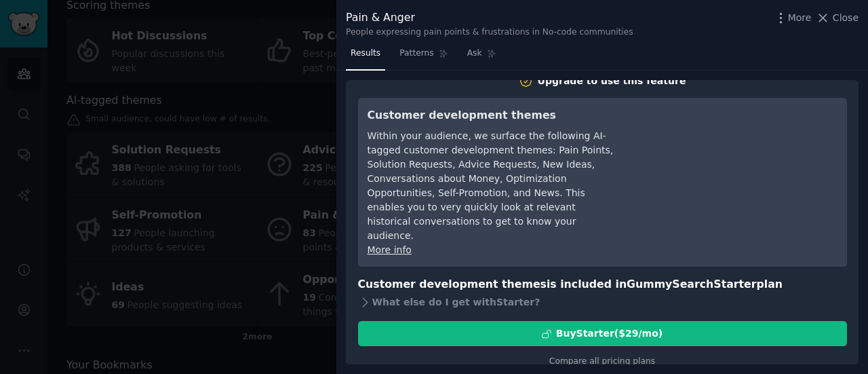  I want to click on a: More info, so click(389, 250).